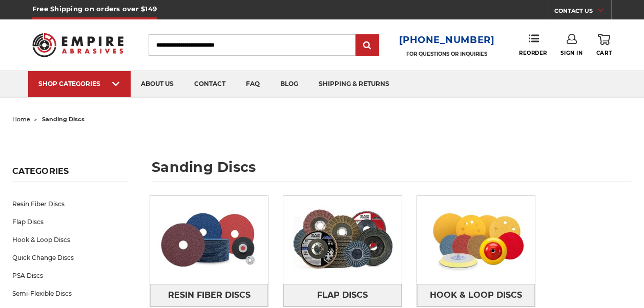 This screenshot has width=644, height=308. What do you see at coordinates (70, 293) in the screenshot?
I see `a: Semi-Flexible Discs` at bounding box center [70, 293].